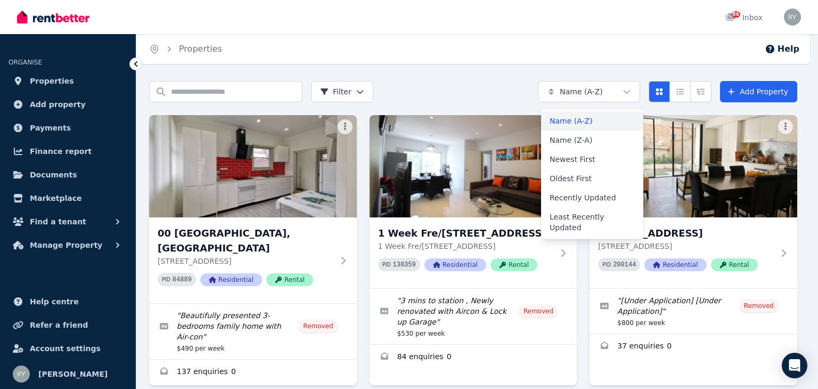  What do you see at coordinates (592, 140) in the screenshot?
I see `div: Name (Z-A)` at bounding box center [592, 140].